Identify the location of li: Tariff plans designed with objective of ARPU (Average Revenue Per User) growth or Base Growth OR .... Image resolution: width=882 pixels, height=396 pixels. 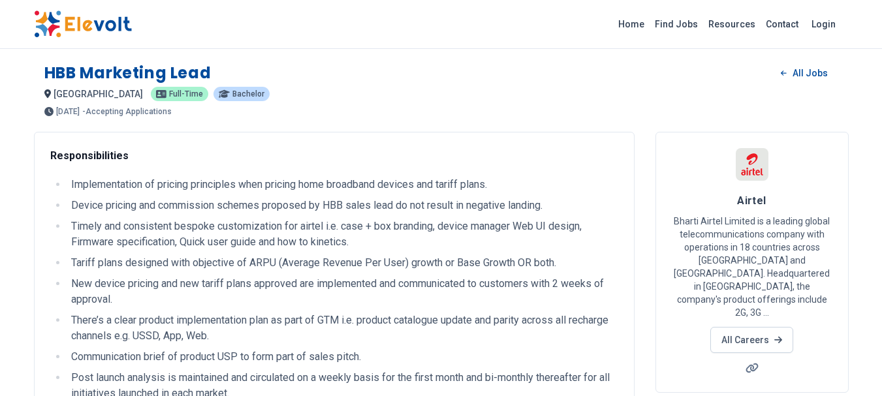
(343, 263).